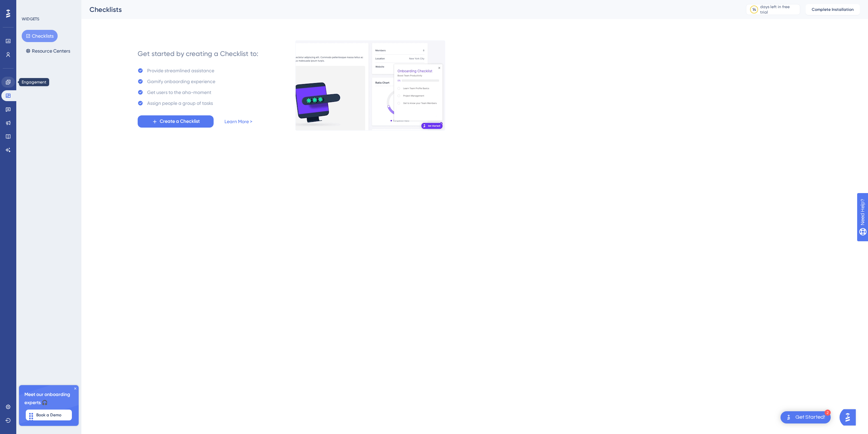  I want to click on div: Get Started!, so click(811, 417).